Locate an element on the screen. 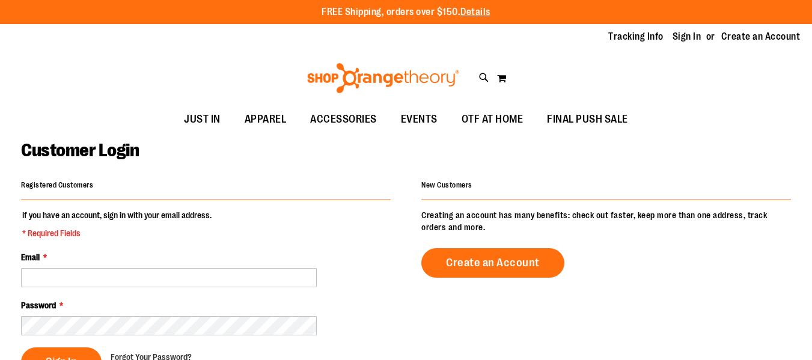  span: OTF AT HOME is located at coordinates (492, 119).